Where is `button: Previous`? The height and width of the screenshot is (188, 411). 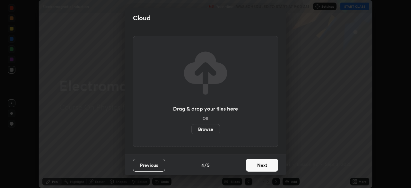
button: Previous is located at coordinates (149, 165).